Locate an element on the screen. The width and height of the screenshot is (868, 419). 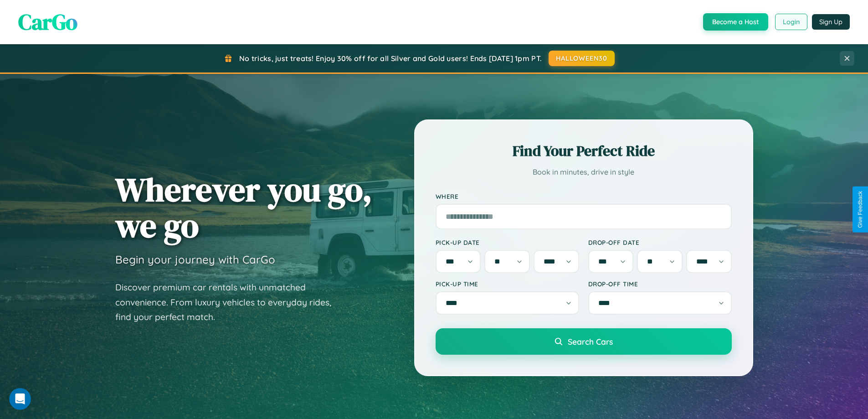
span: CarGo is located at coordinates (48, 22).